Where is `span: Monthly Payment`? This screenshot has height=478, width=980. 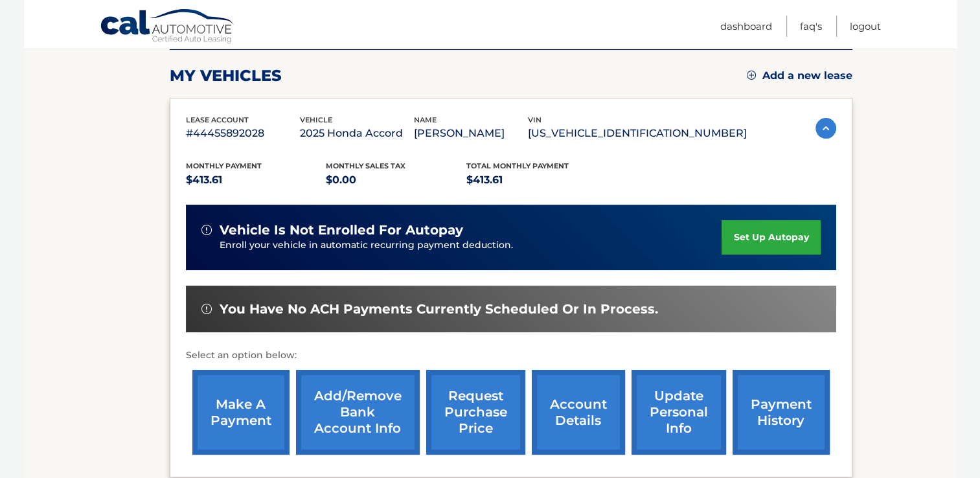
span: Monthly Payment is located at coordinates (224, 166).